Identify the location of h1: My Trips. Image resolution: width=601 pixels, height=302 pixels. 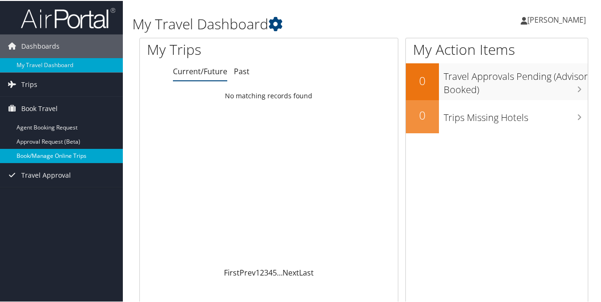
(215, 49).